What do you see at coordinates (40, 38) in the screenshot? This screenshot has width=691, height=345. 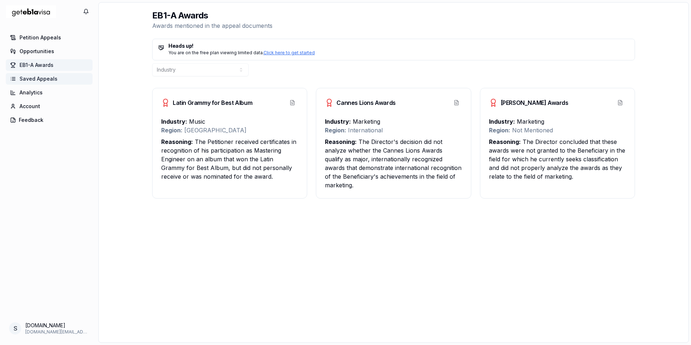 I see `span: Petition Appeals` at bounding box center [40, 38].